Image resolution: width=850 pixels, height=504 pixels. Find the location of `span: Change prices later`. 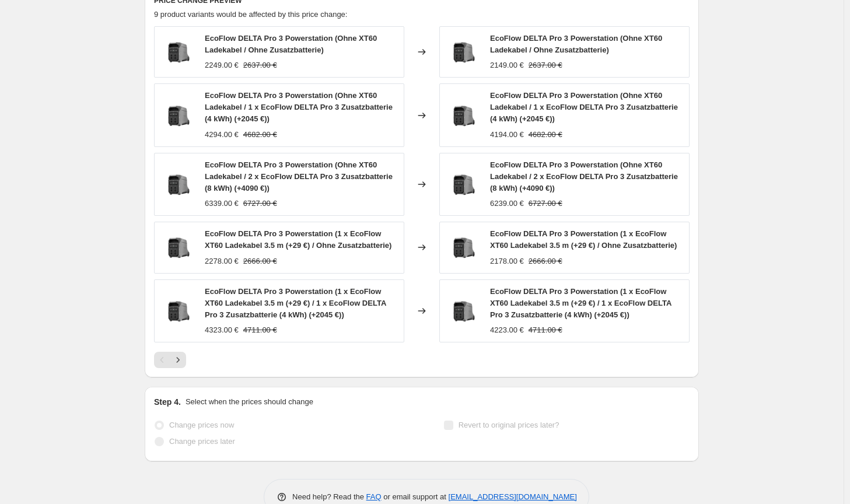

span: Change prices later is located at coordinates (202, 441).